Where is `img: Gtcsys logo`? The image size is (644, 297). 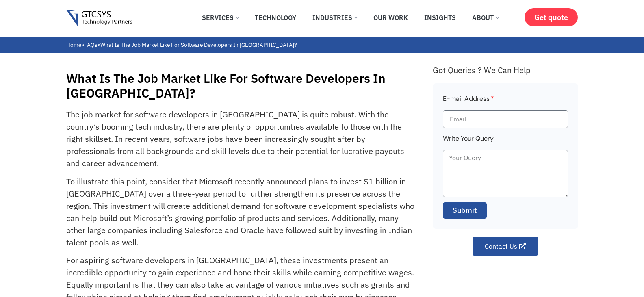 img: Gtcsys logo is located at coordinates (99, 18).